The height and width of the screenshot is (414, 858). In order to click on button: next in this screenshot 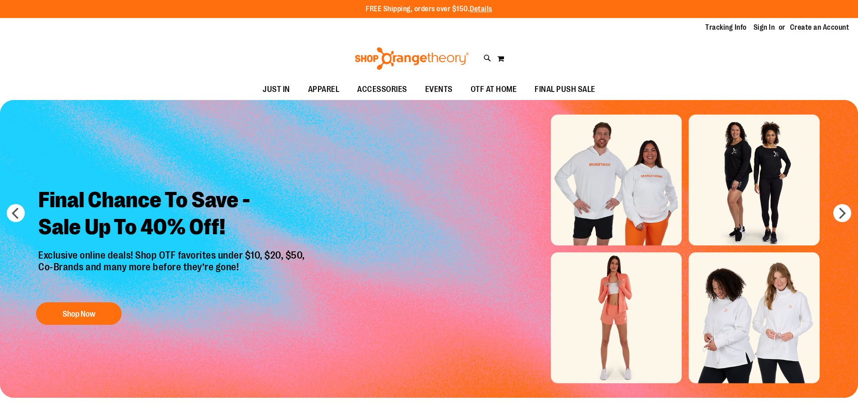, I will do `click(843, 213)`.